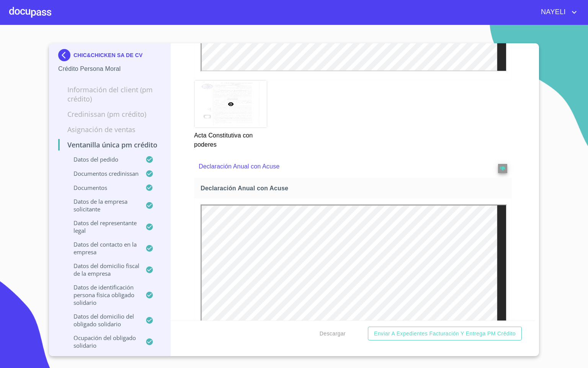 The width and height of the screenshot is (588, 368). What do you see at coordinates (102, 187) in the screenshot?
I see `p: Documentos` at bounding box center [102, 187].